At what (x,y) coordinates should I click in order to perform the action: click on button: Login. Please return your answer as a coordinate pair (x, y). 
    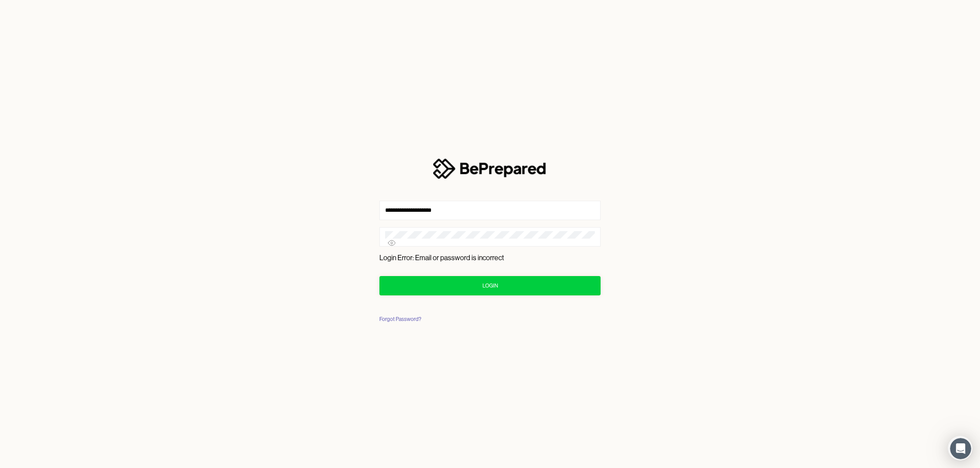
    Looking at the image, I should click on (490, 286).